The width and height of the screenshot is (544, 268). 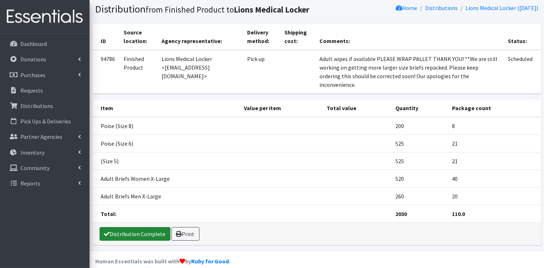 What do you see at coordinates (45, 121) in the screenshot?
I see `p: Pick Ups & Deliveries` at bounding box center [45, 121].